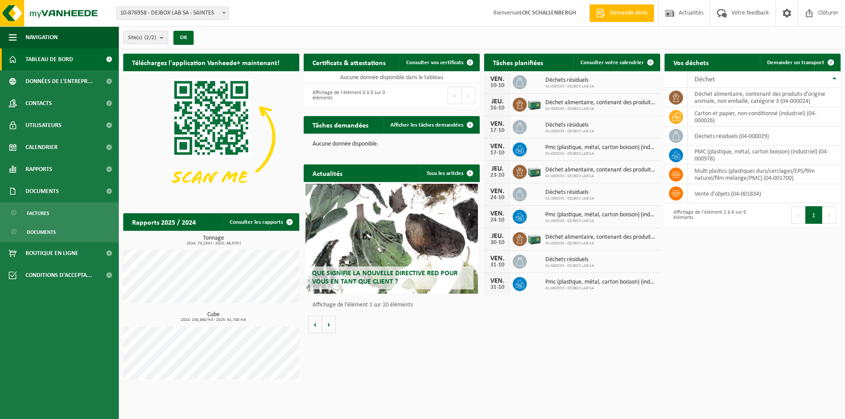 The image size is (845, 419). I want to click on count: (2/2), so click(150, 37).